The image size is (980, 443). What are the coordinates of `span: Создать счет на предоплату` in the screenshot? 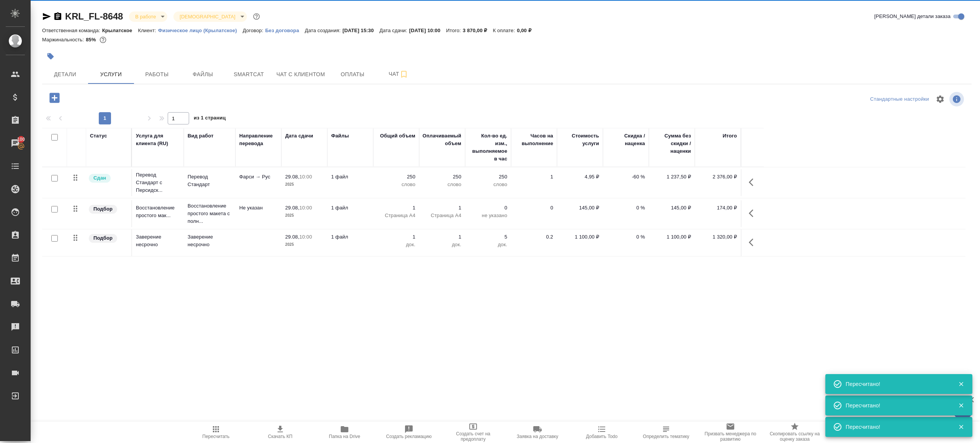 It's located at (473, 436).